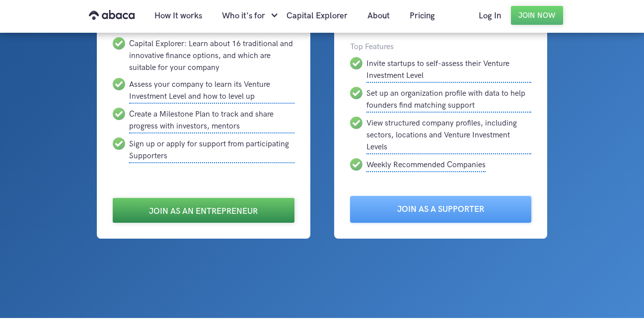 The height and width of the screenshot is (319, 644). What do you see at coordinates (441, 209) in the screenshot?
I see `a: Join as a Supporter` at bounding box center [441, 209].